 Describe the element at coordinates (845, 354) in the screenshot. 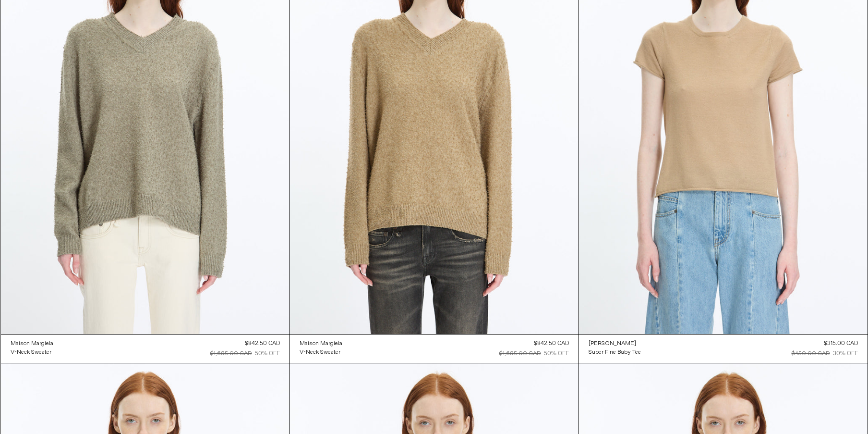

I see `div: 30% OFF` at that location.